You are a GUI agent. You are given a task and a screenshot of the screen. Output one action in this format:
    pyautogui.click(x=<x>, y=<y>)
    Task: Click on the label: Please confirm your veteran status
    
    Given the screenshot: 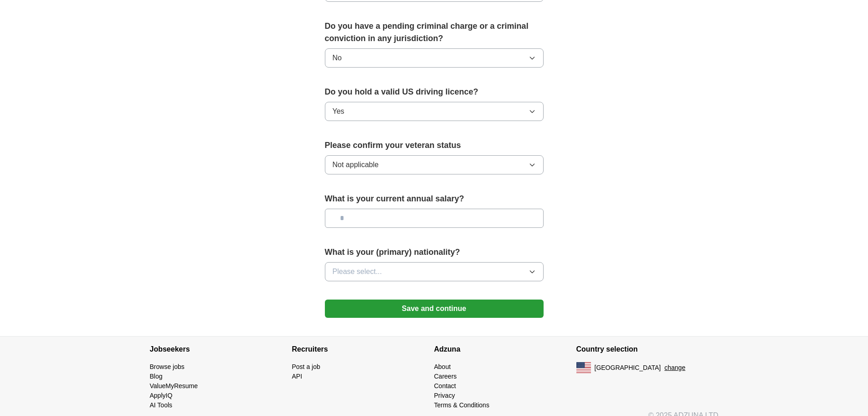 What is the action you would take?
    pyautogui.click(x=434, y=145)
    